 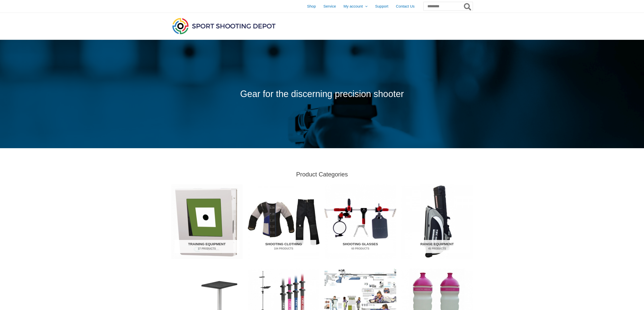 What do you see at coordinates (468, 6) in the screenshot?
I see `button: Search` at bounding box center [468, 6].